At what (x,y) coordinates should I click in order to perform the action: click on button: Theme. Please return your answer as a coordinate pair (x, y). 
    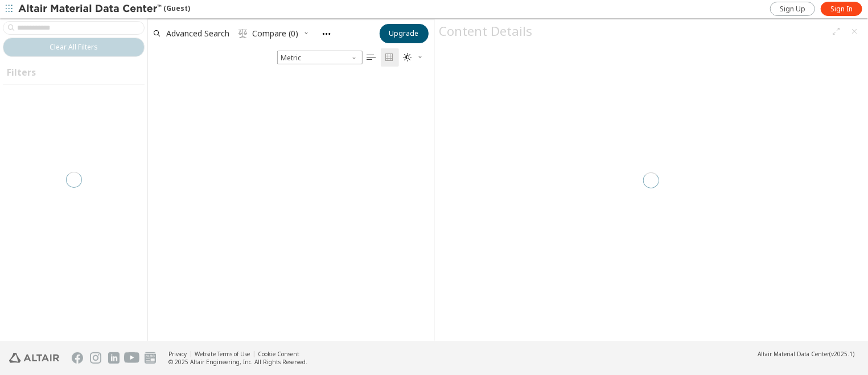
    Looking at the image, I should click on (414, 58).